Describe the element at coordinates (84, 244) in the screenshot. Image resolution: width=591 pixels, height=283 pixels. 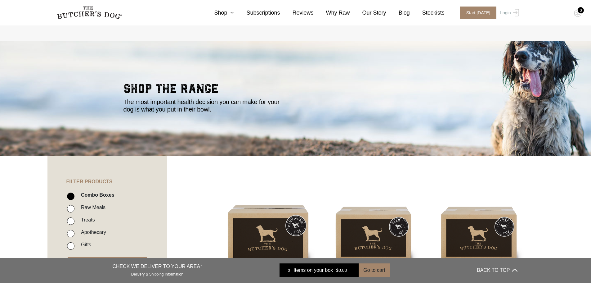
I see `label: Gifts` at that location.